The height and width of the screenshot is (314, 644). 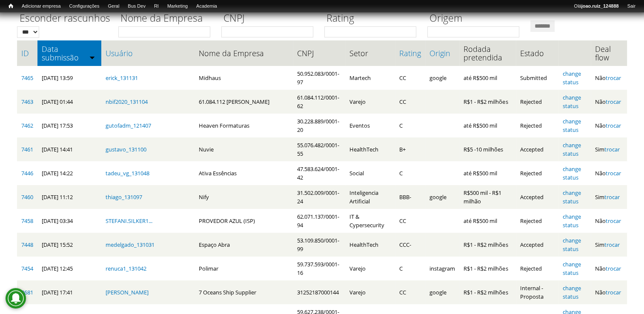 What do you see at coordinates (11, 6) in the screenshot?
I see `span: Início` at bounding box center [11, 6].